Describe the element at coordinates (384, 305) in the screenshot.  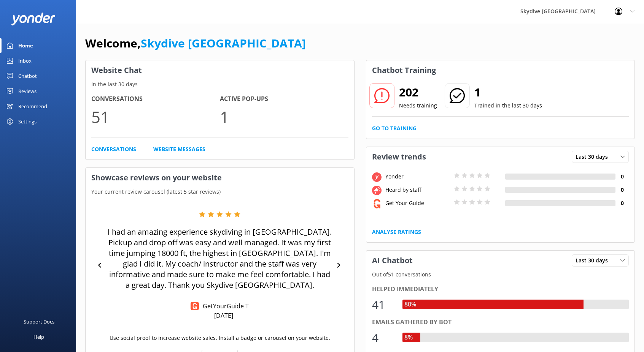
I see `div: 41` at that location.